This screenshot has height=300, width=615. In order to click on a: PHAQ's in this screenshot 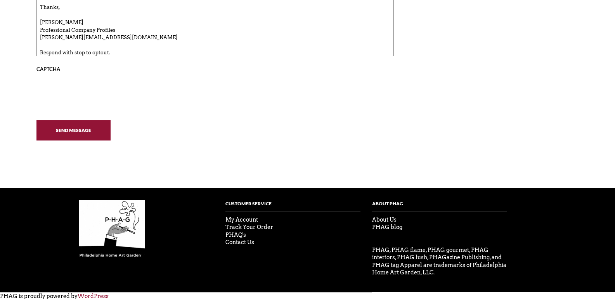, I will do `click(236, 235)`.